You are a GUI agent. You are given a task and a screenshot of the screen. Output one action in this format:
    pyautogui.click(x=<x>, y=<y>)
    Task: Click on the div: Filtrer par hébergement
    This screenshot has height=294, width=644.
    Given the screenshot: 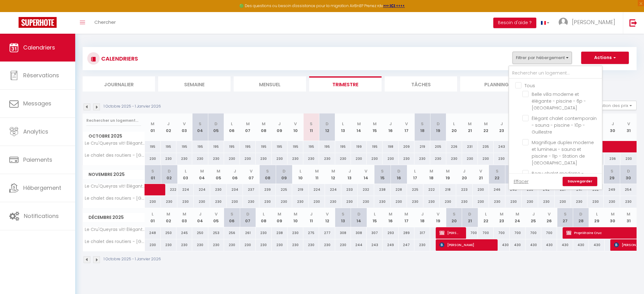 What is the action you would take?
    pyautogui.click(x=555, y=128)
    